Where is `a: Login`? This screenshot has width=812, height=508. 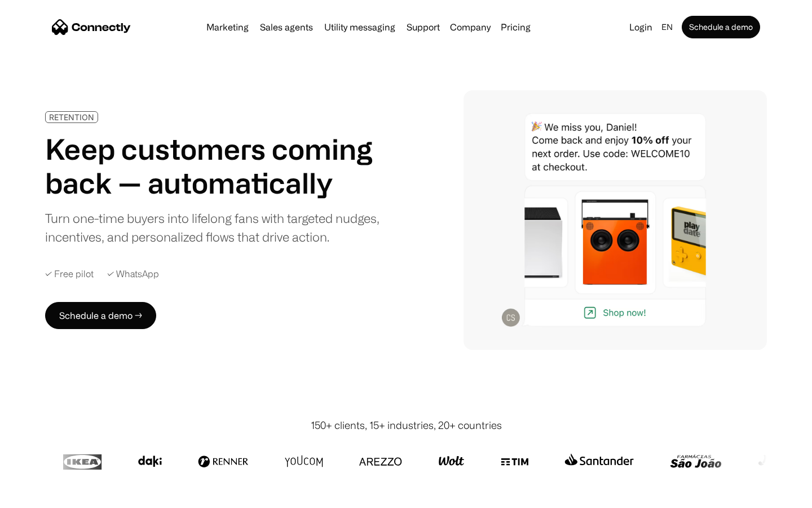 a: Login is located at coordinates (641, 27).